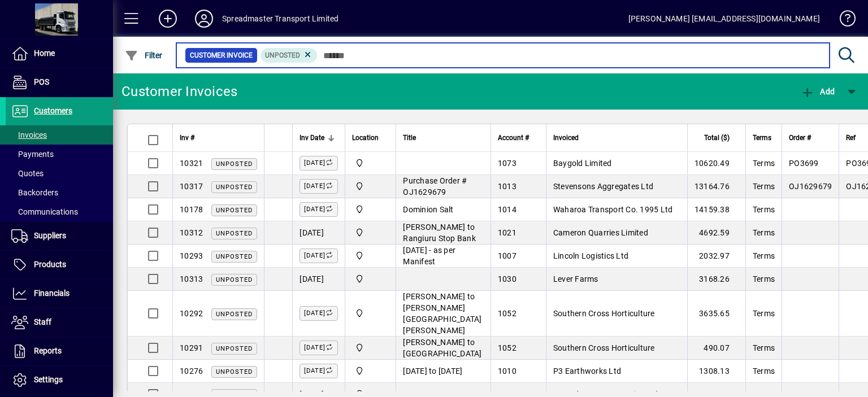  What do you see at coordinates (312, 138) in the screenshot?
I see `span: Inv Date` at bounding box center [312, 138].